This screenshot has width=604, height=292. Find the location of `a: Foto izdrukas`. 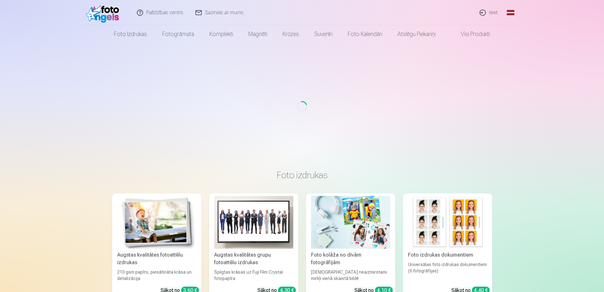

a: Foto izdrukas is located at coordinates (130, 34).